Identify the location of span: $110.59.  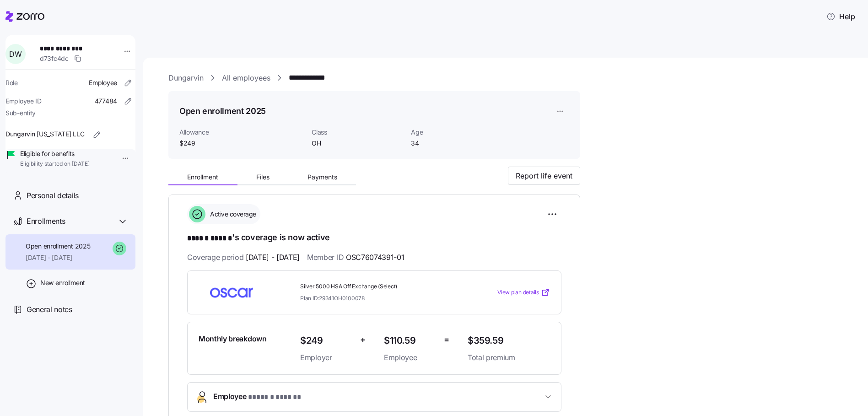
(410, 340).